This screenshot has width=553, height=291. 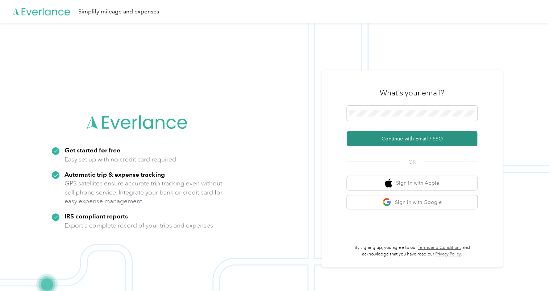 I want to click on button: Continue with Email / SSO, so click(x=412, y=138).